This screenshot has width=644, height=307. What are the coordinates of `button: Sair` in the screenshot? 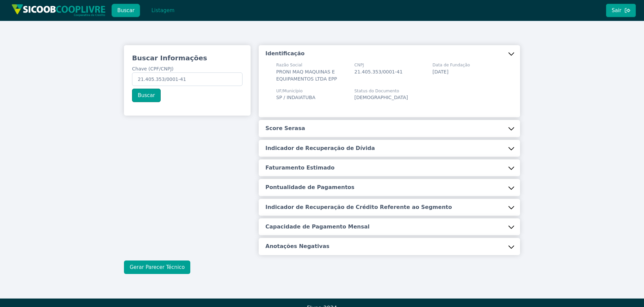 It's located at (621, 10).